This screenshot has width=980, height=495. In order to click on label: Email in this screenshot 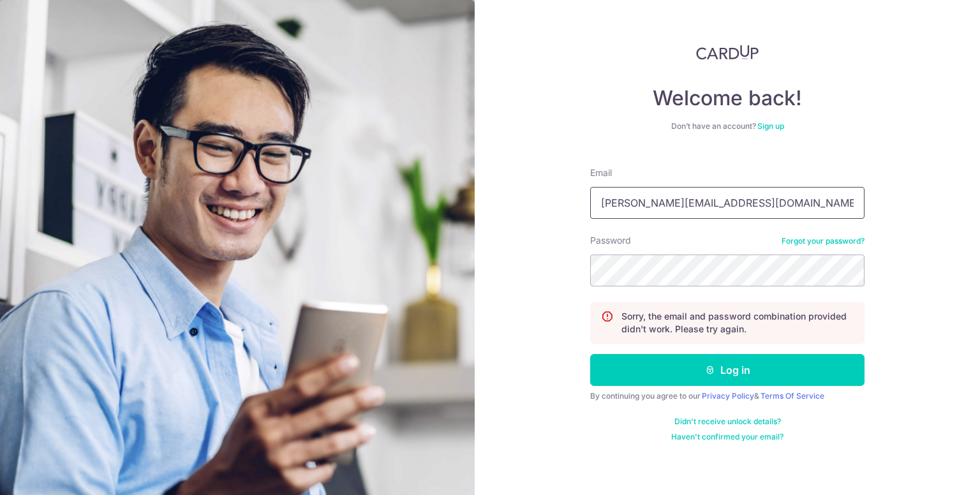, I will do `click(601, 173)`.